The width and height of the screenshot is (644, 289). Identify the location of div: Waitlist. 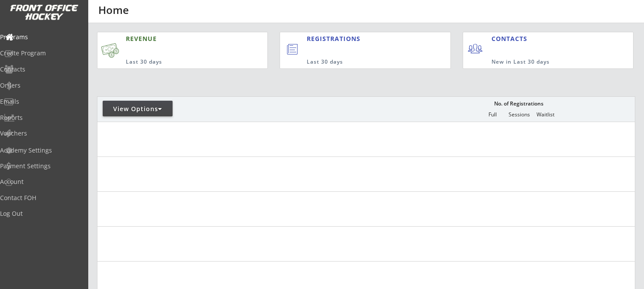
(545, 114).